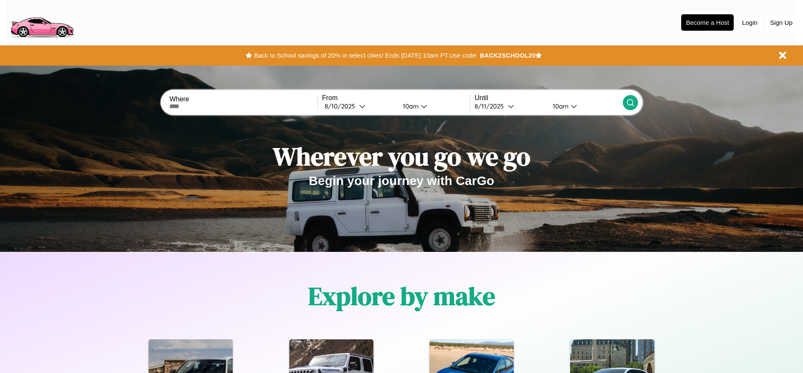 The image size is (803, 373). I want to click on label: Until, so click(548, 98).